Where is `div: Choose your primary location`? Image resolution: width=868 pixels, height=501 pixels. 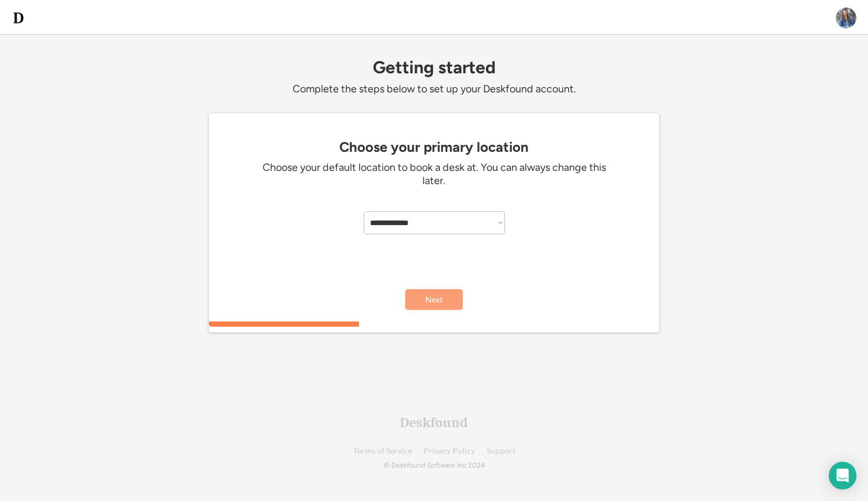 div: Choose your primary location is located at coordinates (434, 147).